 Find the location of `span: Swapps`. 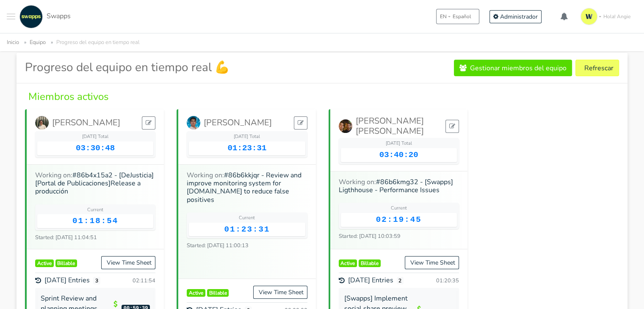

span: Swapps is located at coordinates (59, 16).